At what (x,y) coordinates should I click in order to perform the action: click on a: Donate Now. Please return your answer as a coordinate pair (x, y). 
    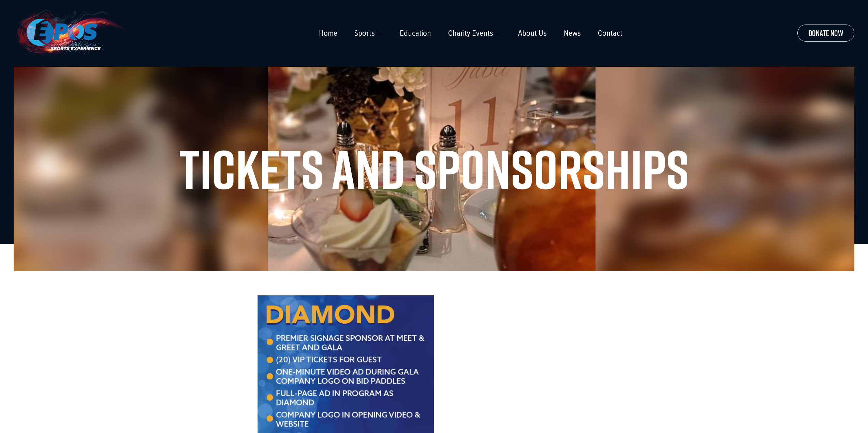
    Looking at the image, I should click on (825, 33).